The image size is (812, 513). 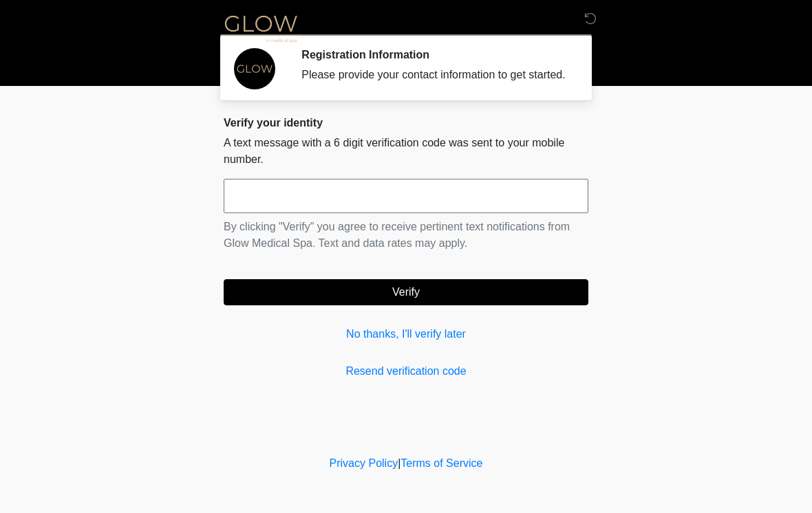 I want to click on p: A text message with a 6 digit verification code was sent to your mobile number., so click(x=406, y=151).